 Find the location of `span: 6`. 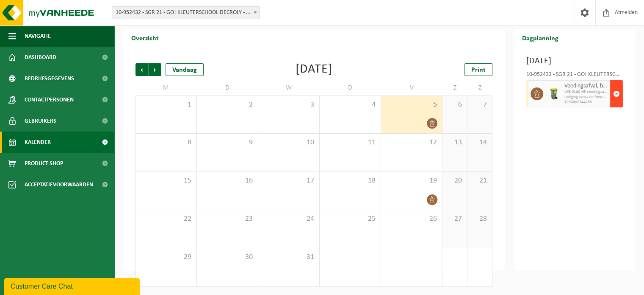

span: 6 is located at coordinates (455, 104).